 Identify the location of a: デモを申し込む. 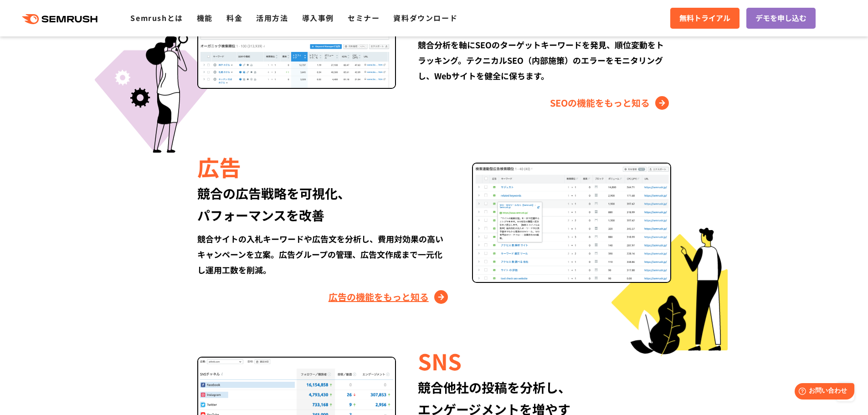
(781, 18).